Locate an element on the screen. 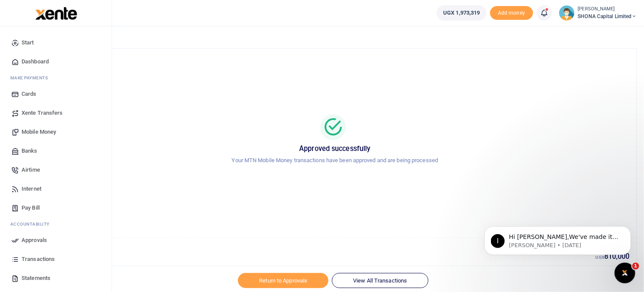 This screenshot has height=292, width=644. a: Cards is located at coordinates (56, 94).